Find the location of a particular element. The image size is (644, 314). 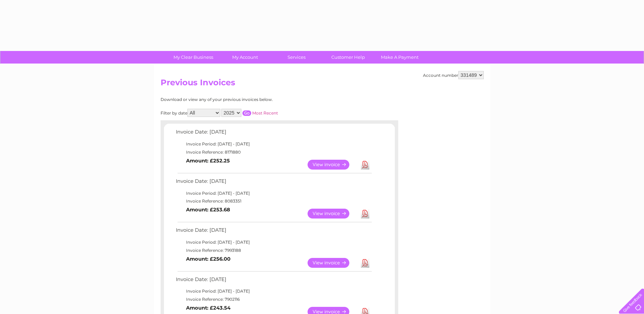

a: Make A Payment is located at coordinates (400, 57).